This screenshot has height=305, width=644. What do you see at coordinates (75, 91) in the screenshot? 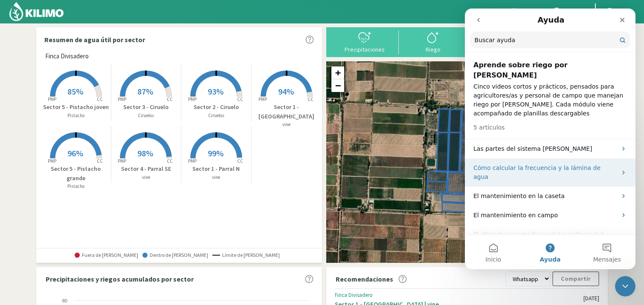
I see `span: 85%` at bounding box center [75, 91].